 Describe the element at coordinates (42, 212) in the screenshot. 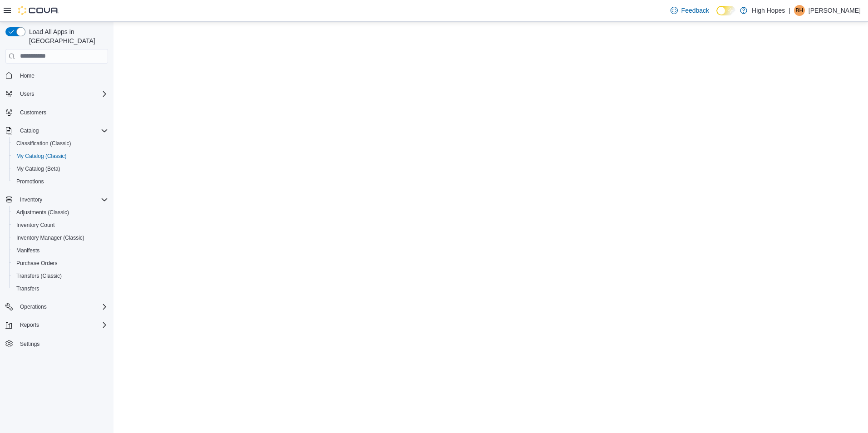

I see `a: Adjustments (Classic)` at that location.